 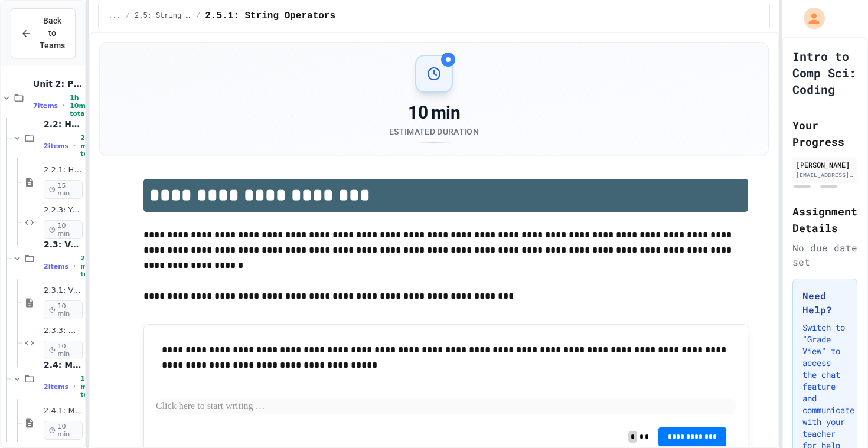 I want to click on span: 2.2.1: Hello, World!, so click(x=63, y=170).